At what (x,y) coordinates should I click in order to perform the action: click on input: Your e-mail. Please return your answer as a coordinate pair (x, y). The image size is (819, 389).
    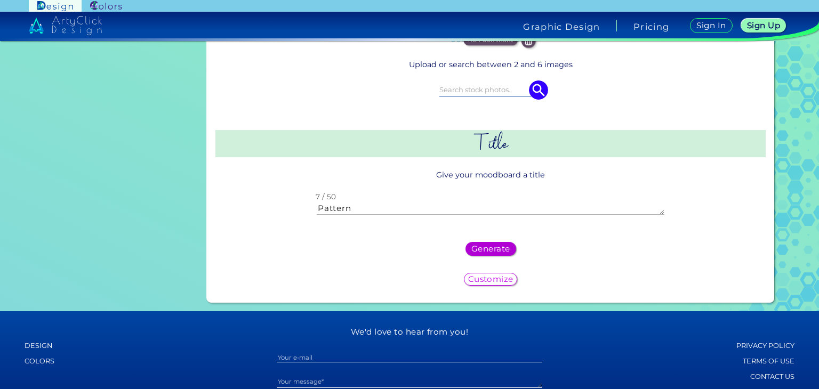
    Looking at the image, I should click on (409, 357).